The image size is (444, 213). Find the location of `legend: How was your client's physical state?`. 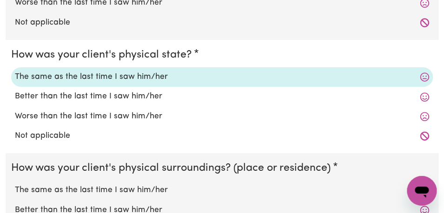

legend: How was your client's physical state? is located at coordinates (103, 55).